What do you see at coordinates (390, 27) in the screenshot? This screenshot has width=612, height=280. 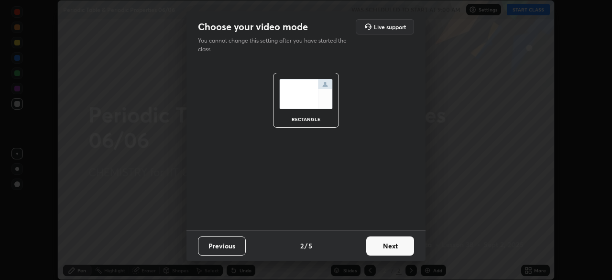 I see `h5: Live support` at bounding box center [390, 27].